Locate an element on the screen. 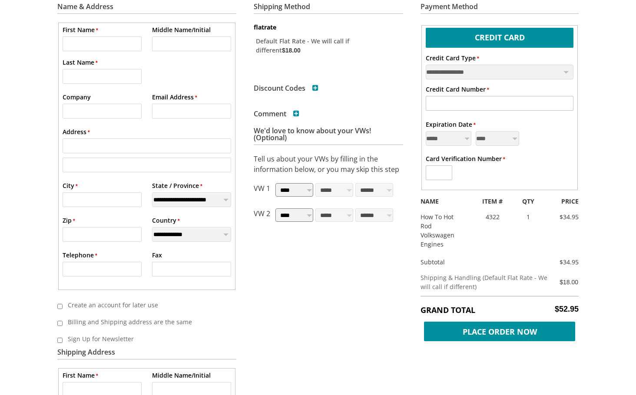 Image resolution: width=636 pixels, height=395 pixels. h5: Grand Total is located at coordinates (499, 310).